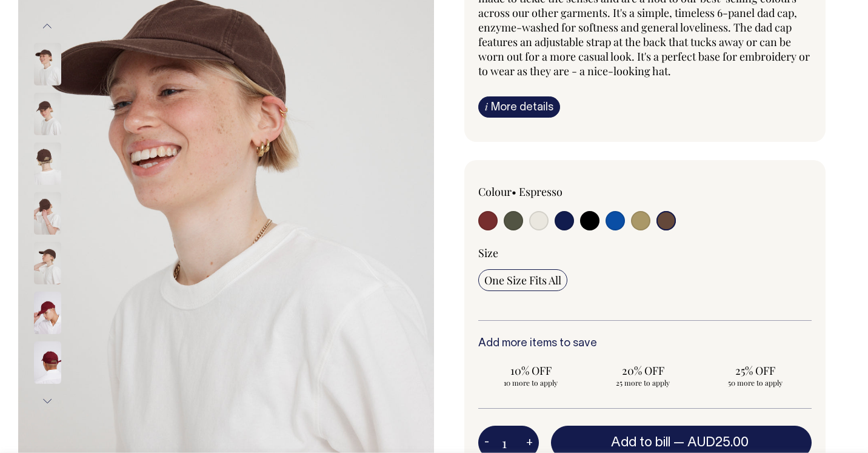 This screenshot has width=868, height=453. I want to click on span: 10 more to apply, so click(530, 382).